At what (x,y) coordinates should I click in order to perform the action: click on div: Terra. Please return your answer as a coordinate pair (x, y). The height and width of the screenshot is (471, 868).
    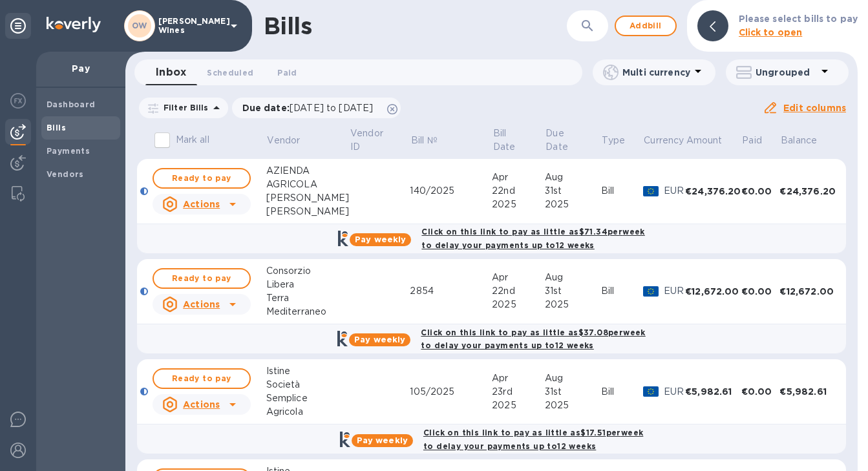
    Looking at the image, I should click on (308, 298).